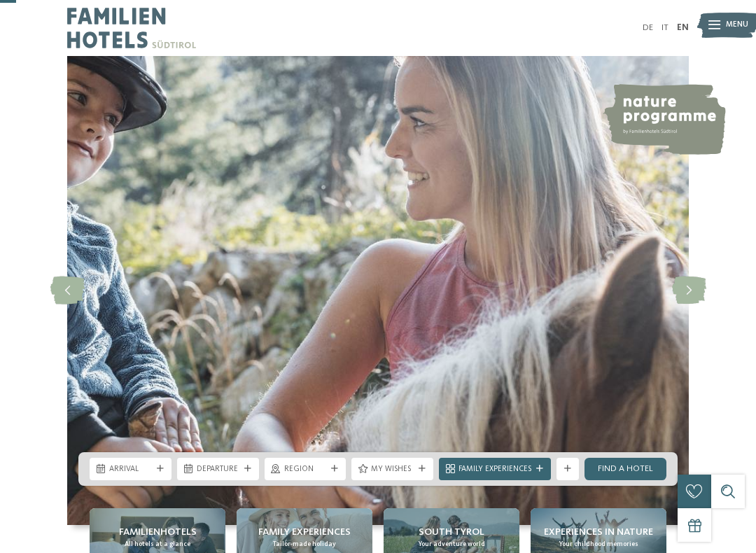 This screenshot has height=553, width=756. I want to click on span: Your adventure world, so click(452, 544).